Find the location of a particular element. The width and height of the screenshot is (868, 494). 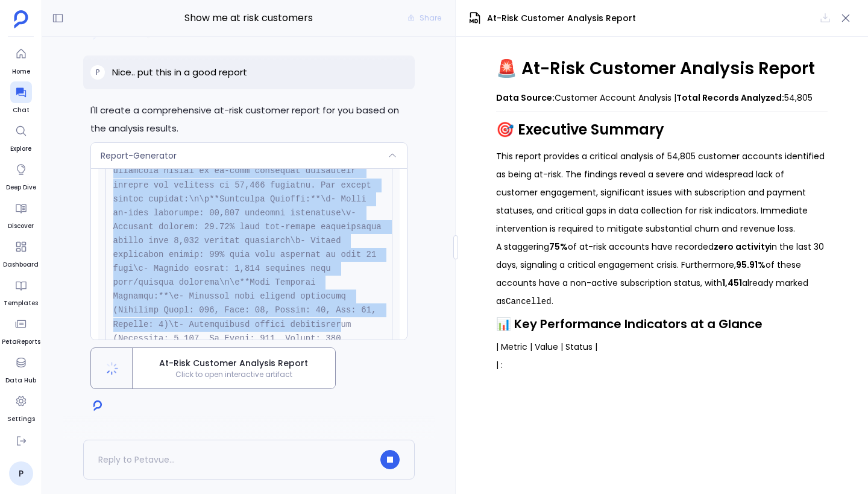

strong: 95.91% is located at coordinates (751, 265).